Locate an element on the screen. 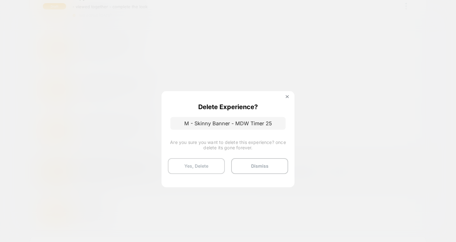 The width and height of the screenshot is (456, 242). span: Are you sure you want to delete this experience? once delete its gone forever. is located at coordinates (228, 145).